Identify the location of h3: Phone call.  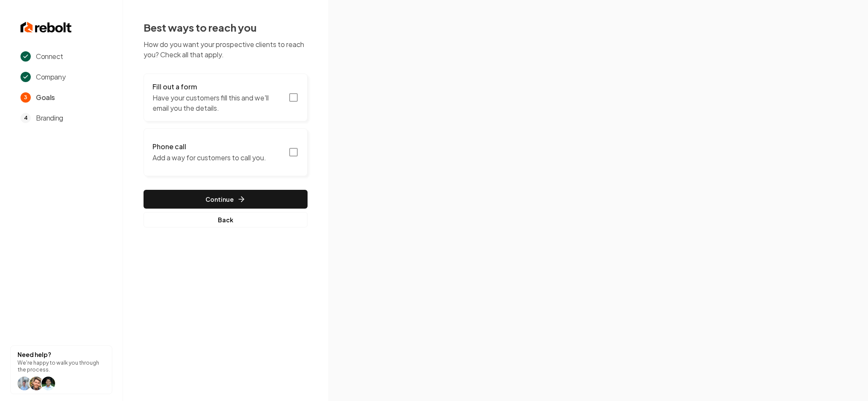
(209, 147).